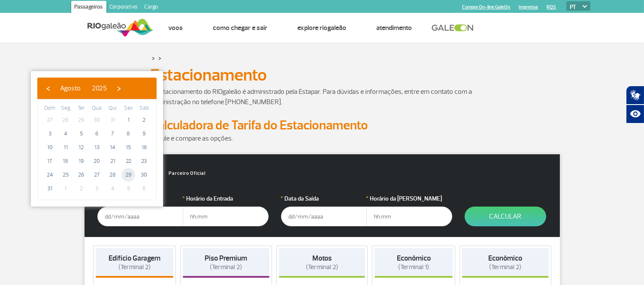 The width and height of the screenshot is (644, 285). What do you see at coordinates (144, 161) in the screenshot?
I see `span: 23` at bounding box center [144, 161].